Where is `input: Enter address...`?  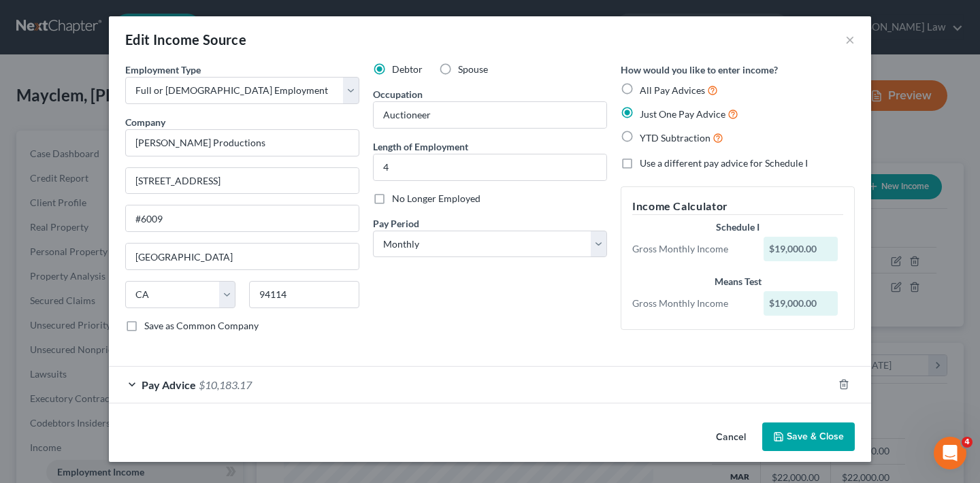 input: Enter address... is located at coordinates (242, 181).